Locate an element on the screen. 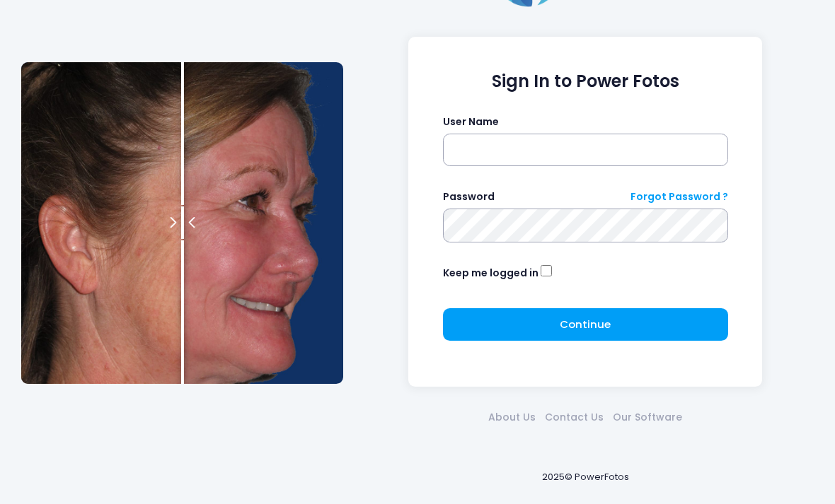 The width and height of the screenshot is (835, 504). span: Continue is located at coordinates (585, 324).